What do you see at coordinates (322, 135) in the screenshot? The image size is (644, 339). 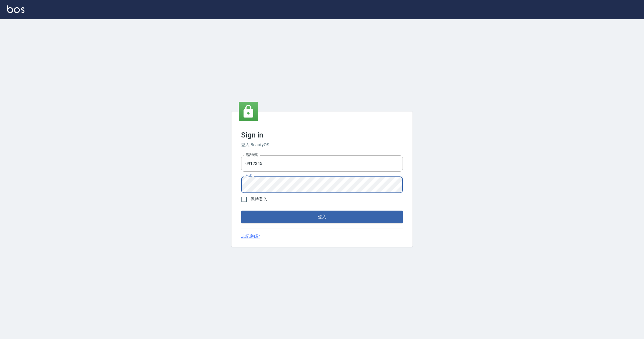 I see `h3: Sign in` at bounding box center [322, 135].